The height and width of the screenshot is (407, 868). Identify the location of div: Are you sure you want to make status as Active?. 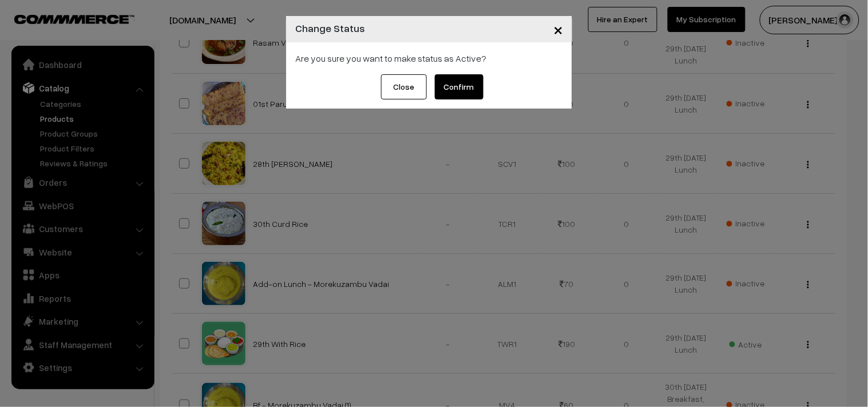
(429, 58).